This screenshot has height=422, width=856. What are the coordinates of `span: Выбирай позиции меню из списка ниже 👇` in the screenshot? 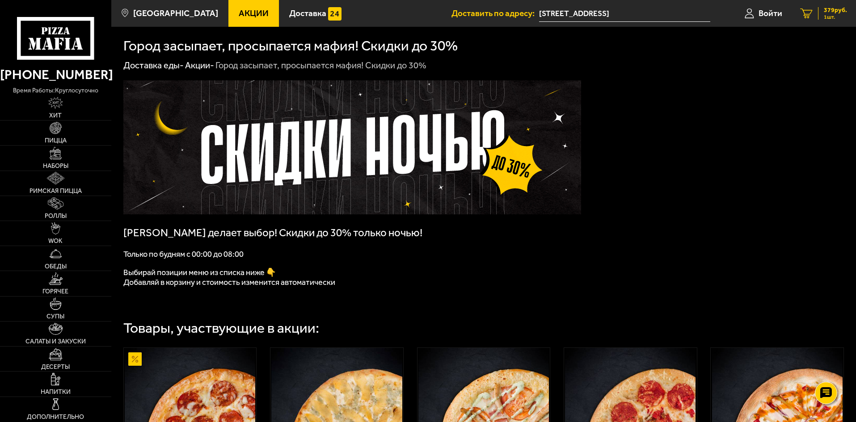 It's located at (199, 273).